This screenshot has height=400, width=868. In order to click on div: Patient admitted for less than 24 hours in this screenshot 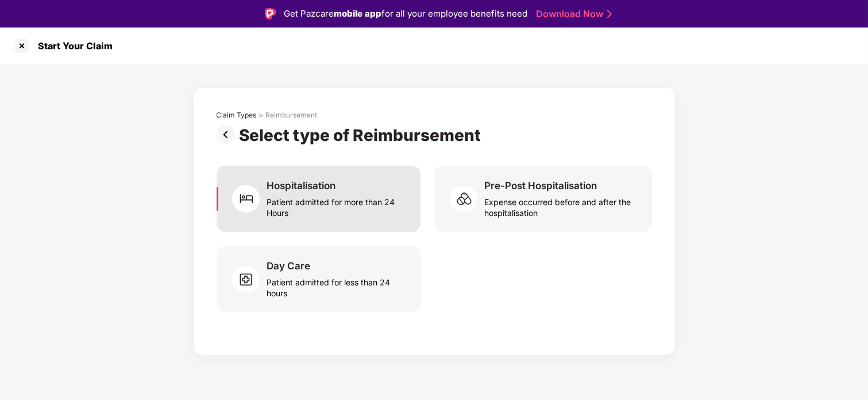, I will do `click(336, 285)`.